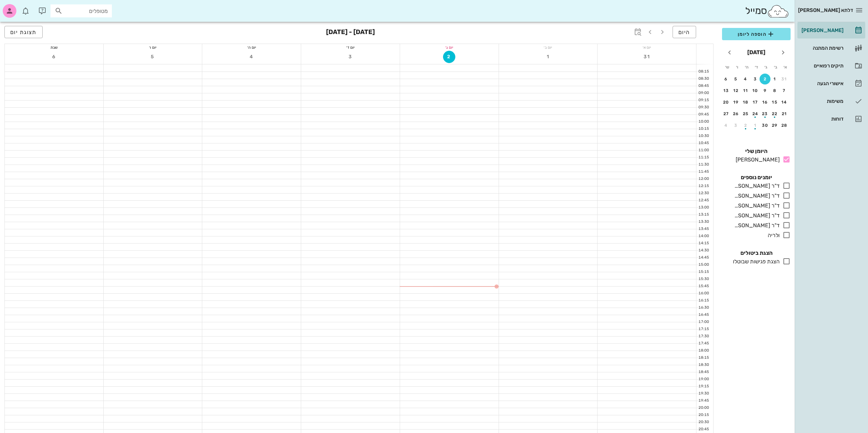  I want to click on span: 3, so click(351, 57).